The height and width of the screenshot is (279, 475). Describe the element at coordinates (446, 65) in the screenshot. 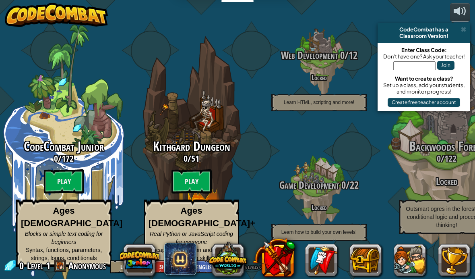

I see `button: Join` at that location.